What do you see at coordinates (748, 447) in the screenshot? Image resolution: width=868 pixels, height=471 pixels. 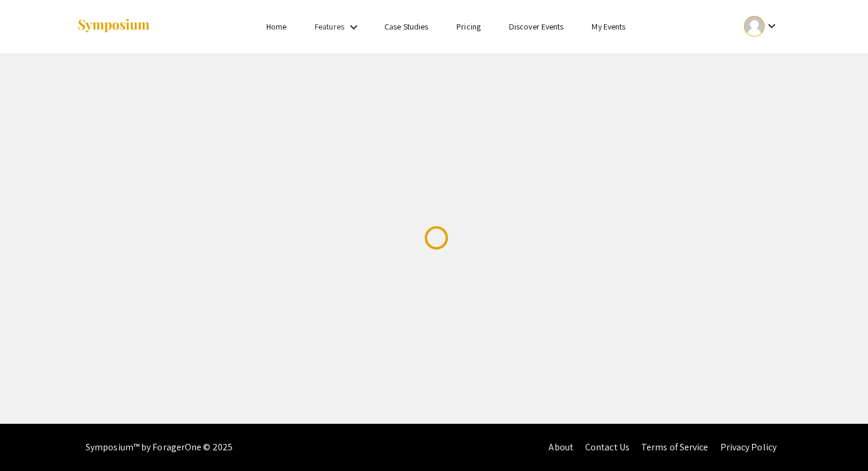 I see `a: Privacy Policy` at bounding box center [748, 447].